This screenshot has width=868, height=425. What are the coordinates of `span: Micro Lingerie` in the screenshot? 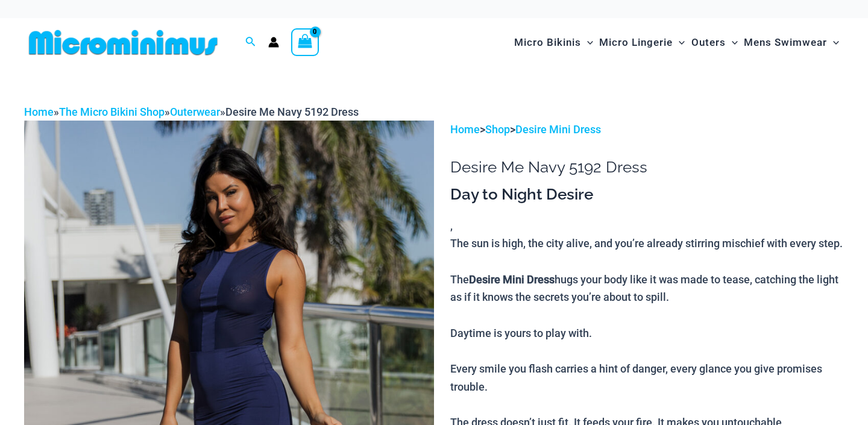 It's located at (636, 42).